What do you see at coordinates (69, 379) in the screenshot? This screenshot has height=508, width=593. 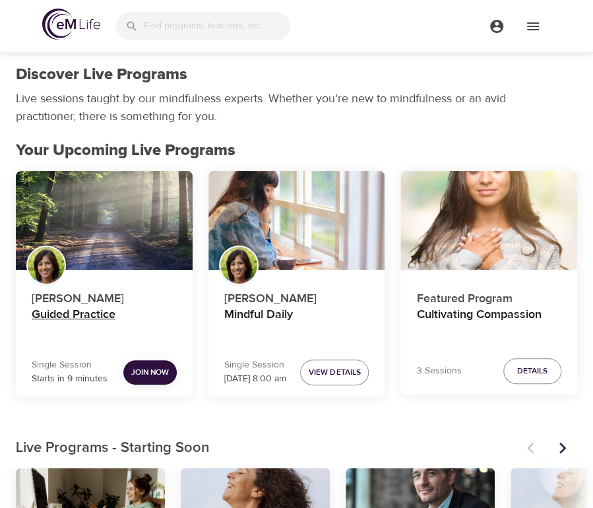 I see `p: Starts in 9 minutes` at bounding box center [69, 379].